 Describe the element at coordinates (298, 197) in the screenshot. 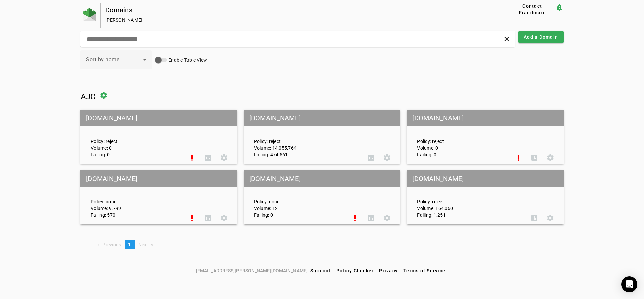

I see `div: Policy: none Volume: 12 Failing: 0` at that location.